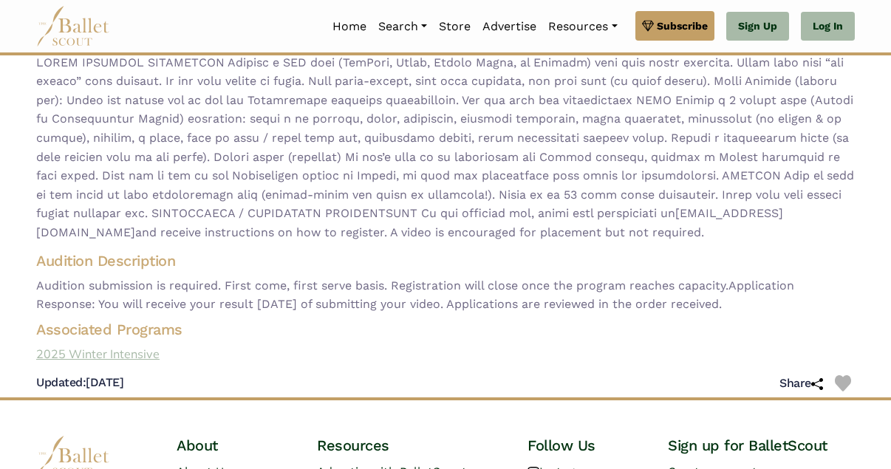 Image resolution: width=891 pixels, height=469 pixels. Describe the element at coordinates (761, 445) in the screenshot. I see `h4: Sign up for BalletScout` at that location.